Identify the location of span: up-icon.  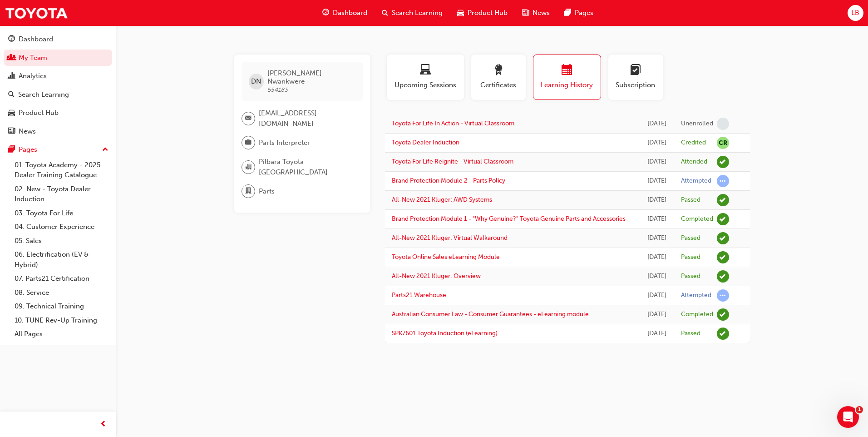
(105, 150).